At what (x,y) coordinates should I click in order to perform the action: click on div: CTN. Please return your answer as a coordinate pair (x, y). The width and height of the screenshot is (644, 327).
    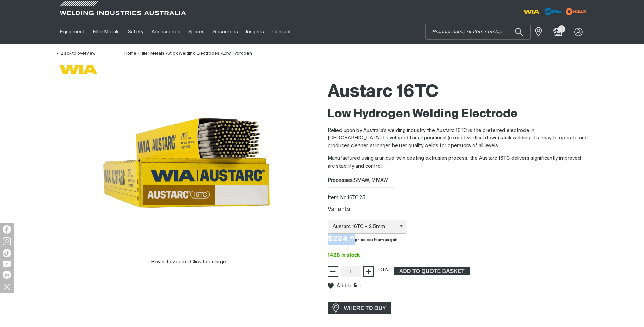
    Looking at the image, I should click on (383, 270).